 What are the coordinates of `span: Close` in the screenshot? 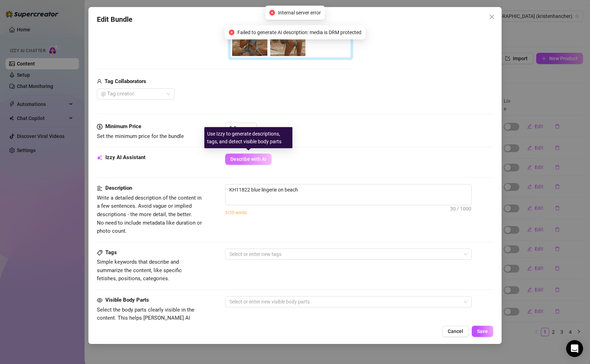 It's located at (492, 17).